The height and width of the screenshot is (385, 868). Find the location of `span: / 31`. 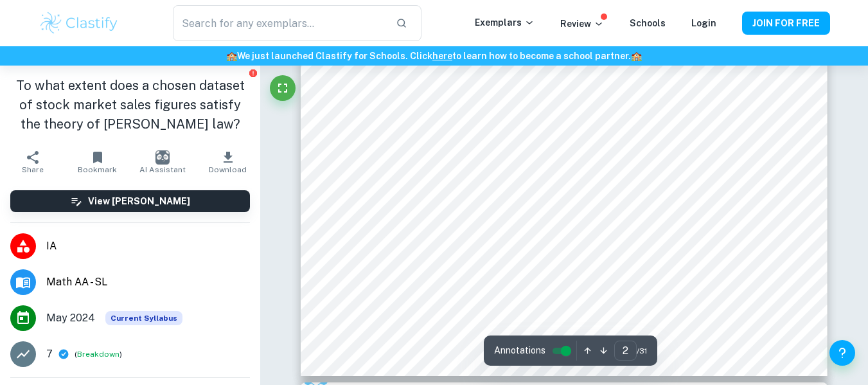

span: / 31 is located at coordinates (641, 351).